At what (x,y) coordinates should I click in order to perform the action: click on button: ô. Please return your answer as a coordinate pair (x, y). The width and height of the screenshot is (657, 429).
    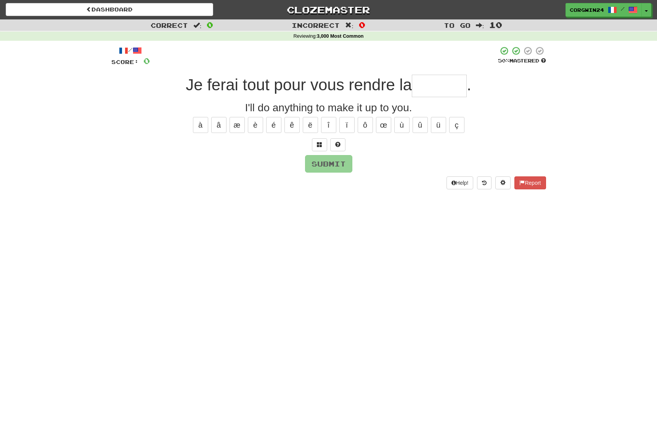
    Looking at the image, I should click on (365, 125).